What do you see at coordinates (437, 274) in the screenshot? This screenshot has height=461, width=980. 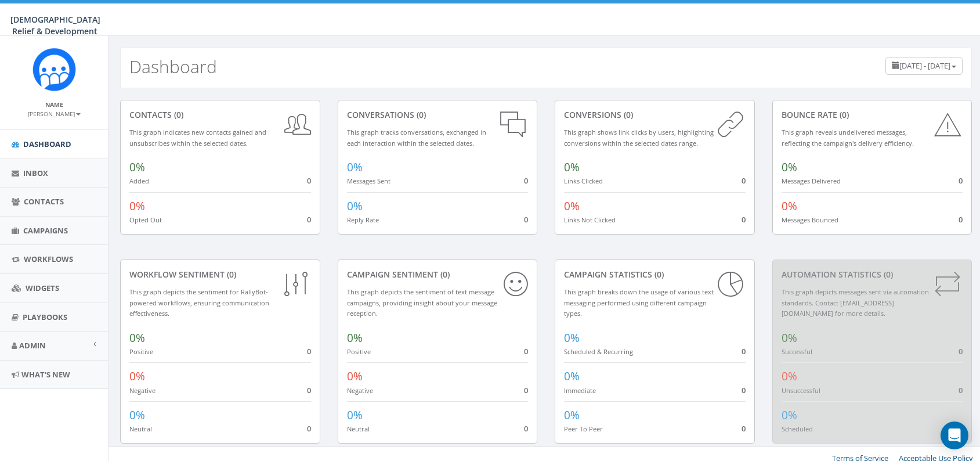 I see `div: Campaign Sentiment` at bounding box center [437, 274].